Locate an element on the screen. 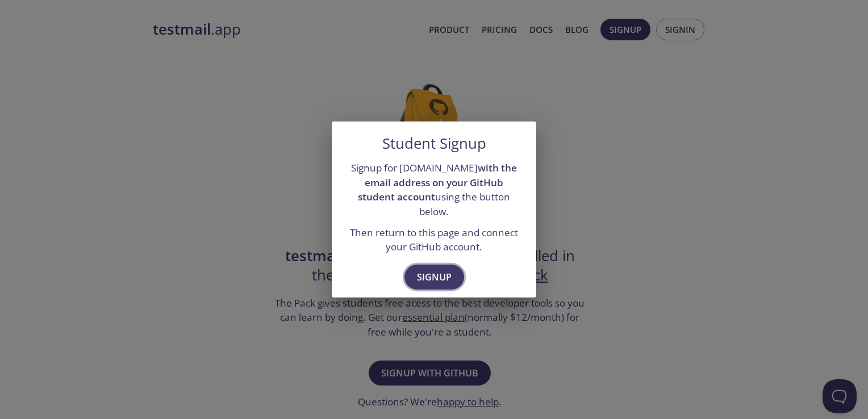 Image resolution: width=868 pixels, height=419 pixels. button: Signup is located at coordinates (434, 277).